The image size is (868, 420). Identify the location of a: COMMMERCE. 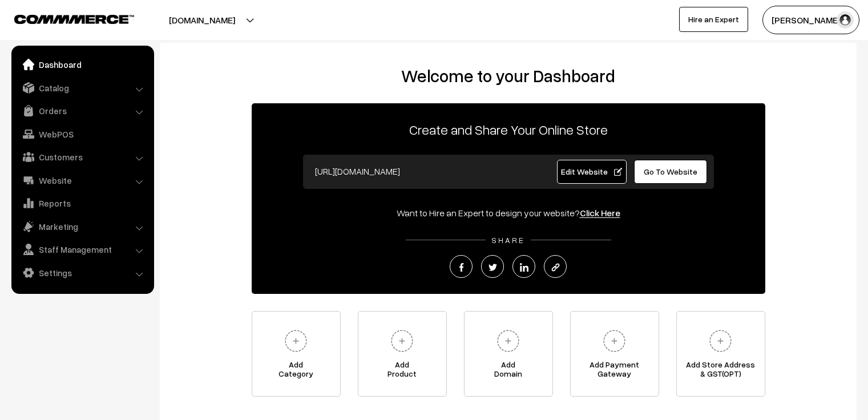
(64, 18).